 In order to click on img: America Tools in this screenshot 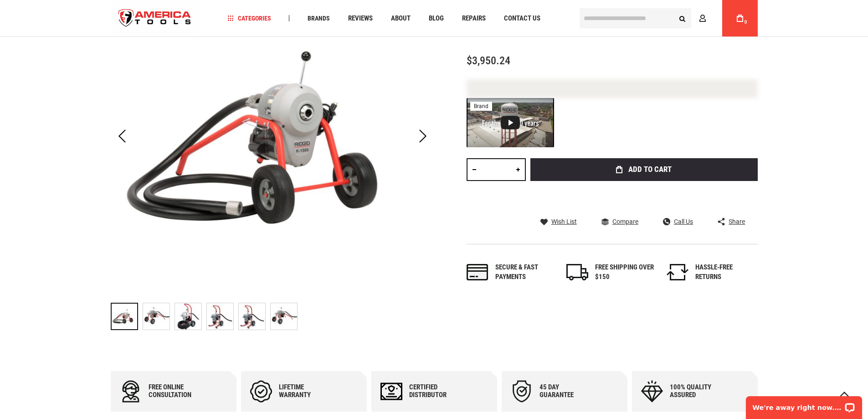, I will do `click(154, 18)`.